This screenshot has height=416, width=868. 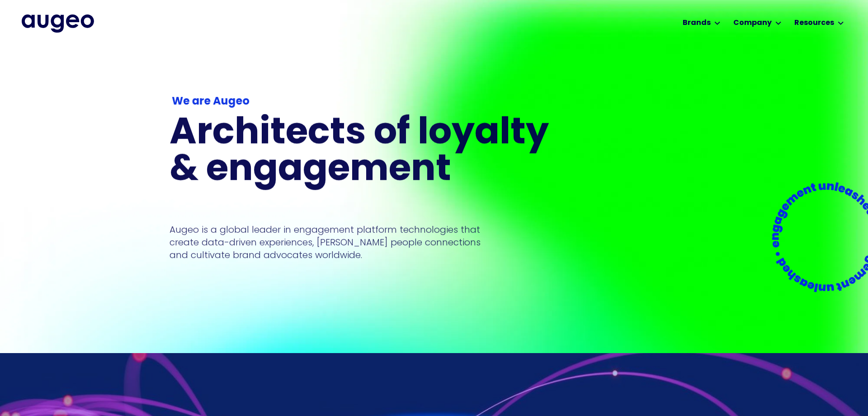 What do you see at coordinates (58, 23) in the screenshot?
I see `a: home` at bounding box center [58, 23].